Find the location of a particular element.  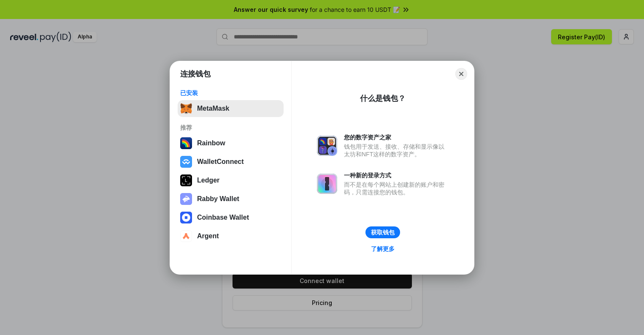

button: Rainbow is located at coordinates (230, 143).